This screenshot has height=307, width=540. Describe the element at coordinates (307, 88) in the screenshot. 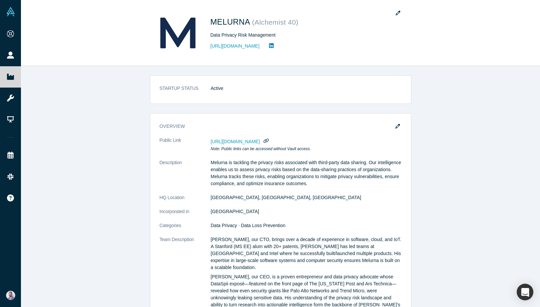

I see `dd: Active` at that location.